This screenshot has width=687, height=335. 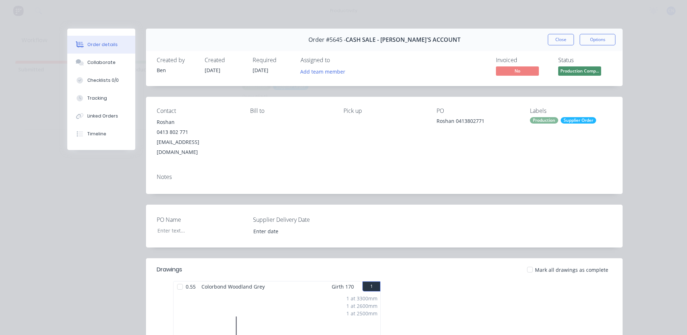 What do you see at coordinates (579, 71) in the screenshot?
I see `span: Production Comp...` at bounding box center [579, 71].